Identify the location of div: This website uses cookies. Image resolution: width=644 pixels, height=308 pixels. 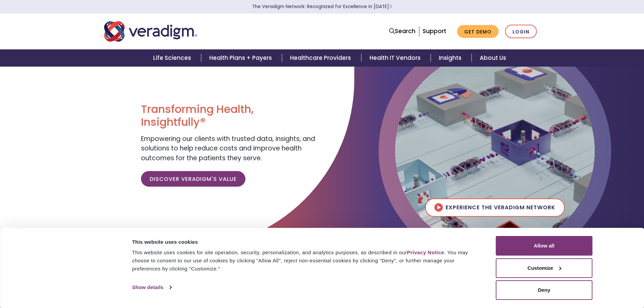
(306, 242).